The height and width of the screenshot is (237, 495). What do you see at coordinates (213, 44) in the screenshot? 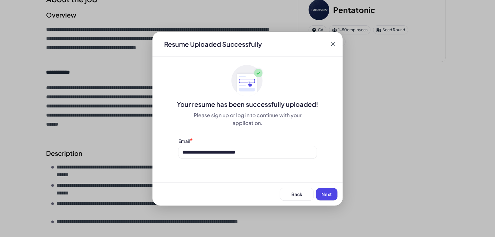
I see `div: Resume Uploaded Successfully` at bounding box center [213, 44].